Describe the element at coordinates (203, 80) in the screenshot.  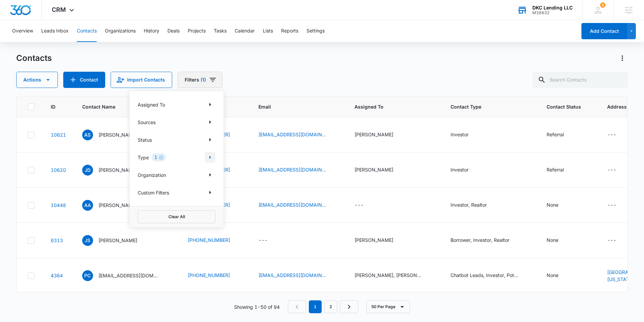
I see `span: (1)` at that location.